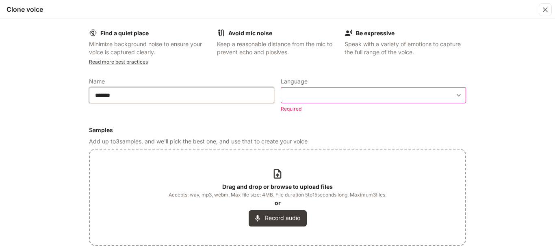  What do you see at coordinates (124, 33) in the screenshot?
I see `b: Find a quiet place` at bounding box center [124, 33].